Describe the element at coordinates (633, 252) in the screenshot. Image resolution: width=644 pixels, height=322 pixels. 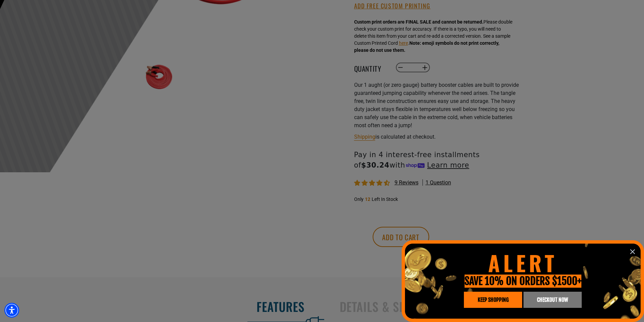
I see `button: Close` at that location.